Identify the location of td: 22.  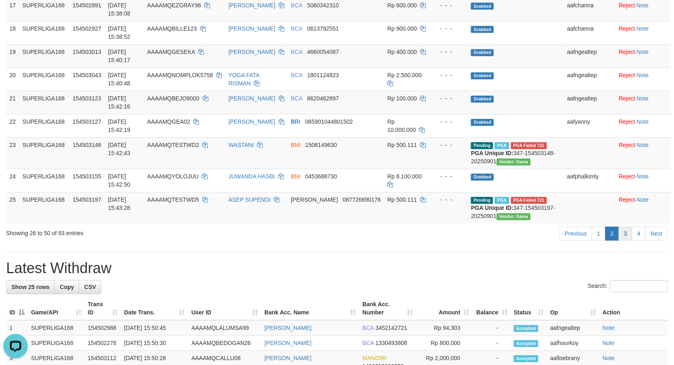
(13, 125).